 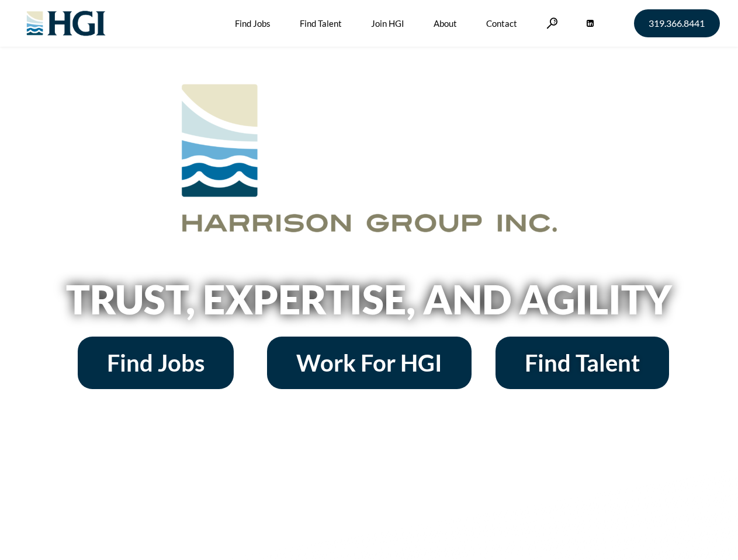 I want to click on span: Work For HGI, so click(x=369, y=363).